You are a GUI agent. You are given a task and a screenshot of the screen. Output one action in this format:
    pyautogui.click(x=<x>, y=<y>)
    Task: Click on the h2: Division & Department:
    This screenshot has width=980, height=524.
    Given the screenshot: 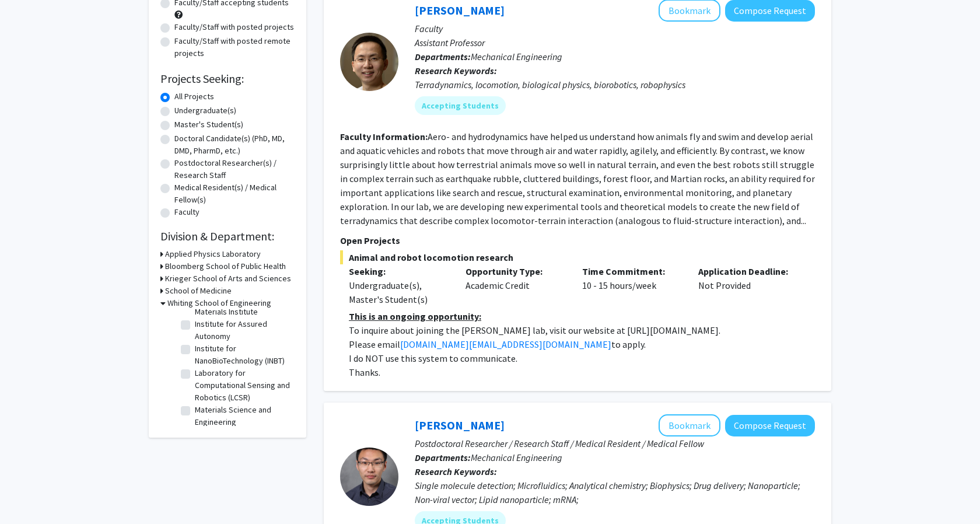 What is the action you would take?
    pyautogui.click(x=227, y=237)
    